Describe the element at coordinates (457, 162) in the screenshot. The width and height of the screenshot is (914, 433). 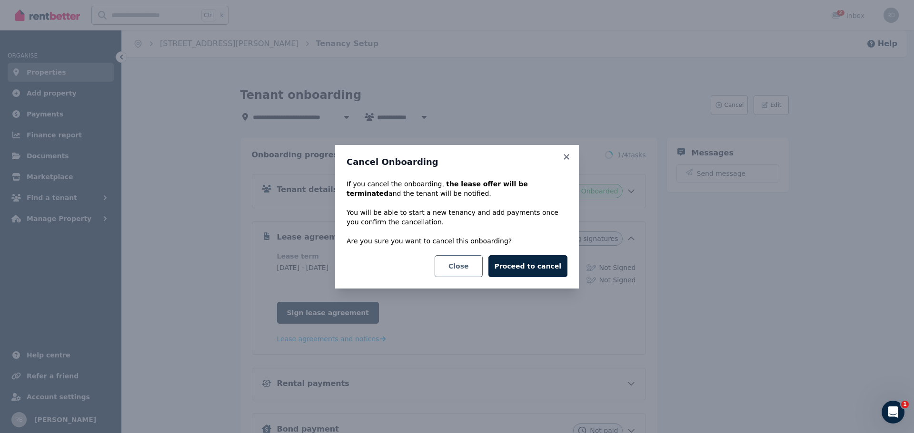
I see `h3: Cancel Onboarding` at that location.